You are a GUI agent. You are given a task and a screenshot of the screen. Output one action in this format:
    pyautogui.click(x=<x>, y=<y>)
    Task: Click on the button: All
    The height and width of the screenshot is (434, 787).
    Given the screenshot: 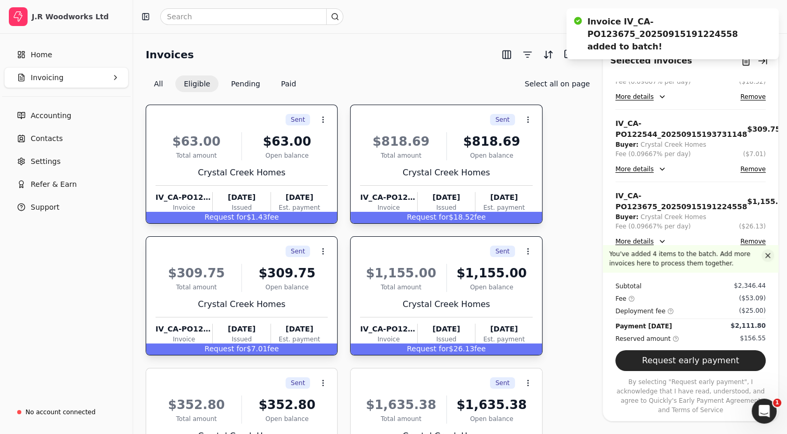 What is the action you would take?
    pyautogui.click(x=158, y=84)
    